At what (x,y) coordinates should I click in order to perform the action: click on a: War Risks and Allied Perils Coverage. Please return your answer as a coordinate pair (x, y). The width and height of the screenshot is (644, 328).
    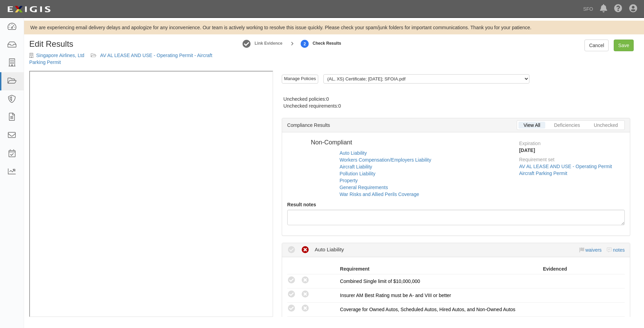
    Looking at the image, I should click on (379, 194).